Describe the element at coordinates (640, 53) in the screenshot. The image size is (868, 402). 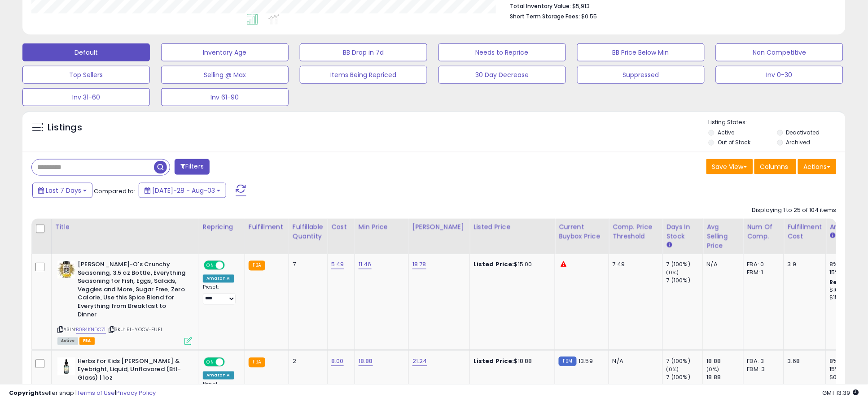
I see `button: BB Price Below Min` at that location.